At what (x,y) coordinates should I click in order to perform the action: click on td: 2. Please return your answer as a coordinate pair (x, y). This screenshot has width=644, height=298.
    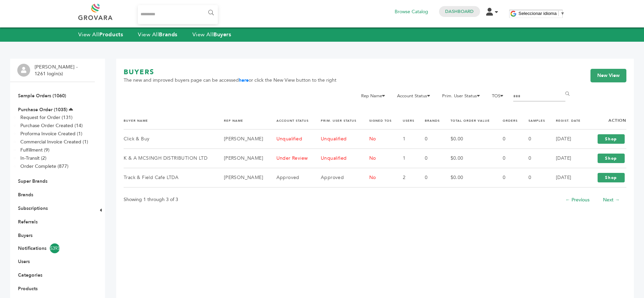
    Looking at the image, I should click on (405, 177).